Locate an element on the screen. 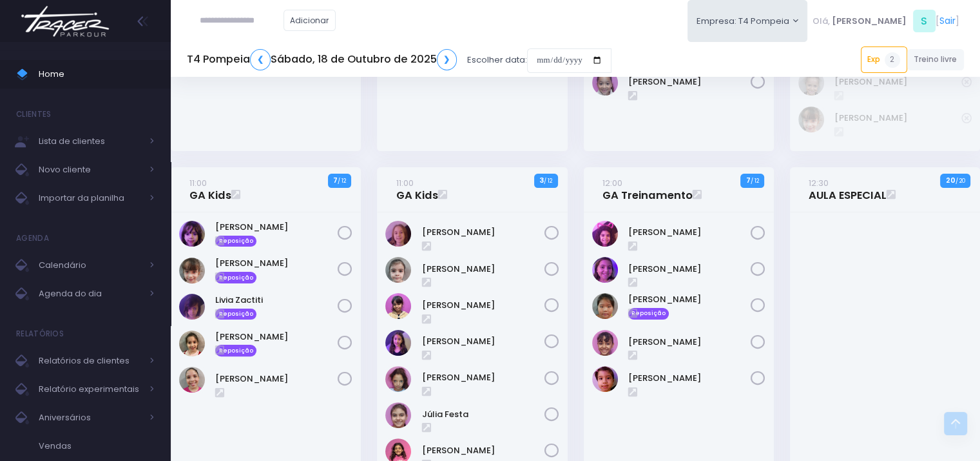  img: Júlia Ayumi Tiba is located at coordinates (606, 306).